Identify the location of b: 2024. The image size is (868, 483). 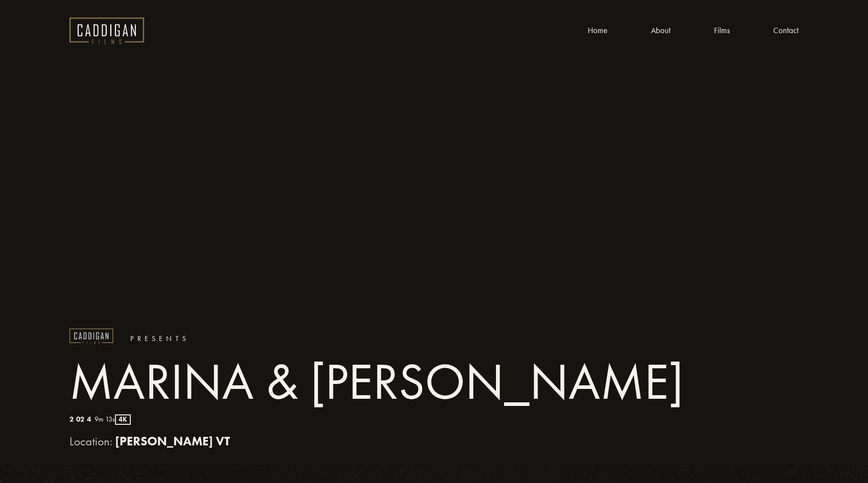
(82, 418).